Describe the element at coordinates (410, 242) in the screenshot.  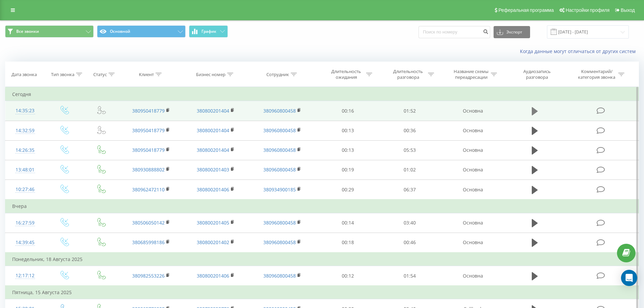
I see `td: 00:46` at that location.